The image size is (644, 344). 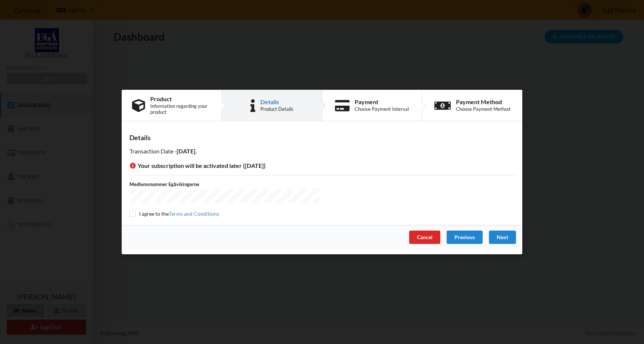 What do you see at coordinates (181, 99) in the screenshot?
I see `div: Product` at bounding box center [181, 99].